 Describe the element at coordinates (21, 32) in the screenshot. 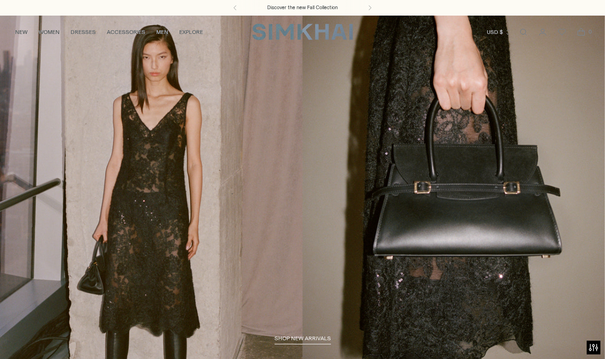

I see `a: NEW` at that location.